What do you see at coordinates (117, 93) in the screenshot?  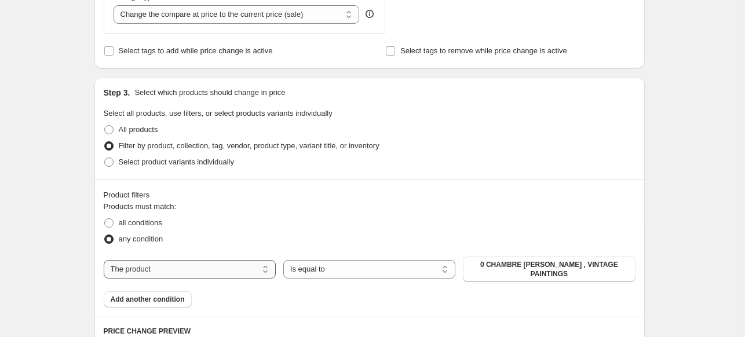 I see `h2: Step 3.` at bounding box center [117, 93].